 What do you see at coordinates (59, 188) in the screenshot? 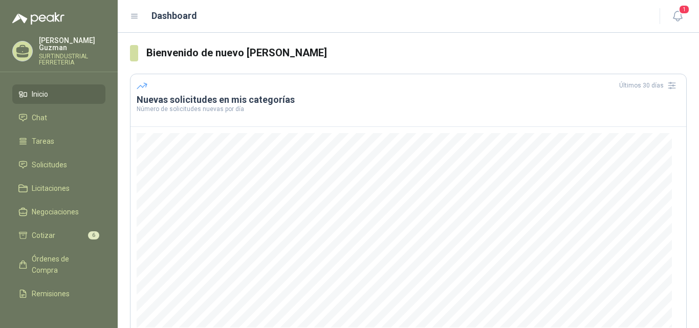
I see `a: Licitaciones` at bounding box center [59, 188].